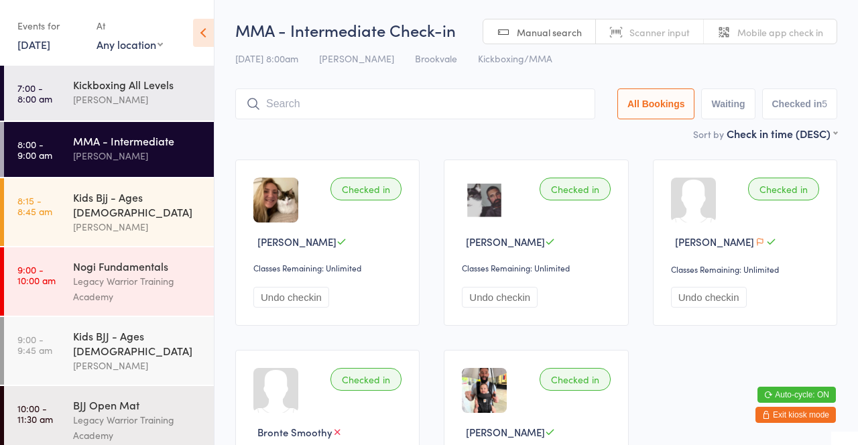  I want to click on button: Checked in5, so click(800, 104).